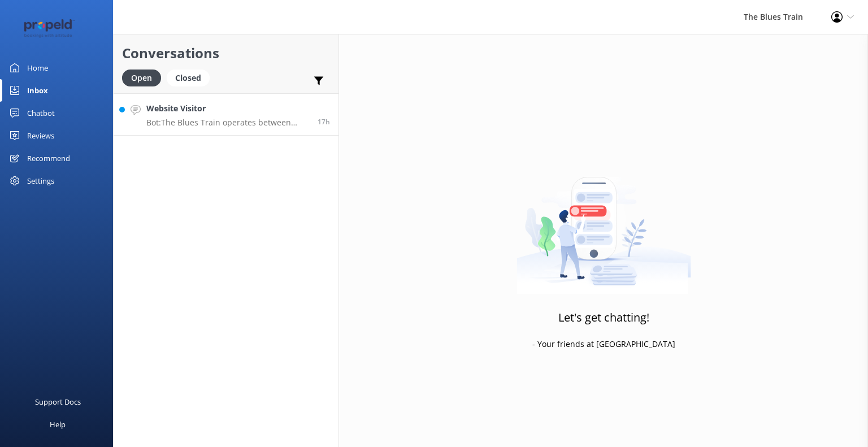 The height and width of the screenshot is (447, 868). I want to click on div: Support Docs, so click(57, 402).